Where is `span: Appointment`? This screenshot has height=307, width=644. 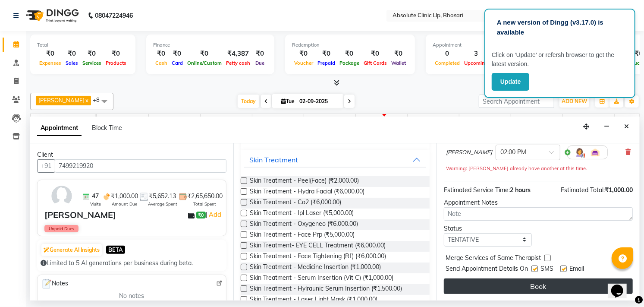
span: Appointment is located at coordinates (59, 128).